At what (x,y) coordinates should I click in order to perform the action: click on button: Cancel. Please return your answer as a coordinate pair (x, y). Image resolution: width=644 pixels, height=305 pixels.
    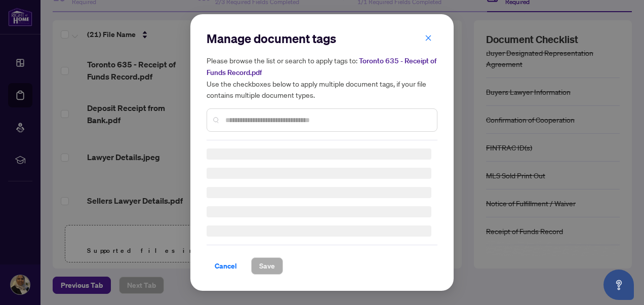
    Looking at the image, I should click on (225, 266).